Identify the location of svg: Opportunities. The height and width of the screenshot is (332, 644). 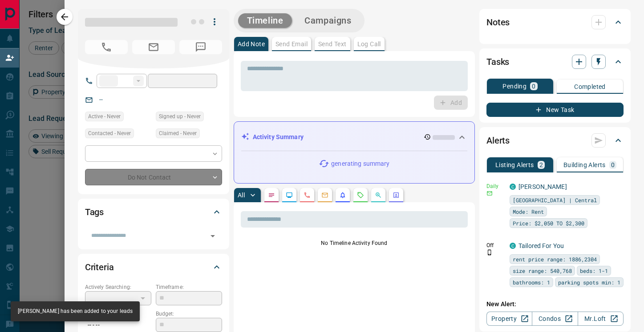
(378, 195).